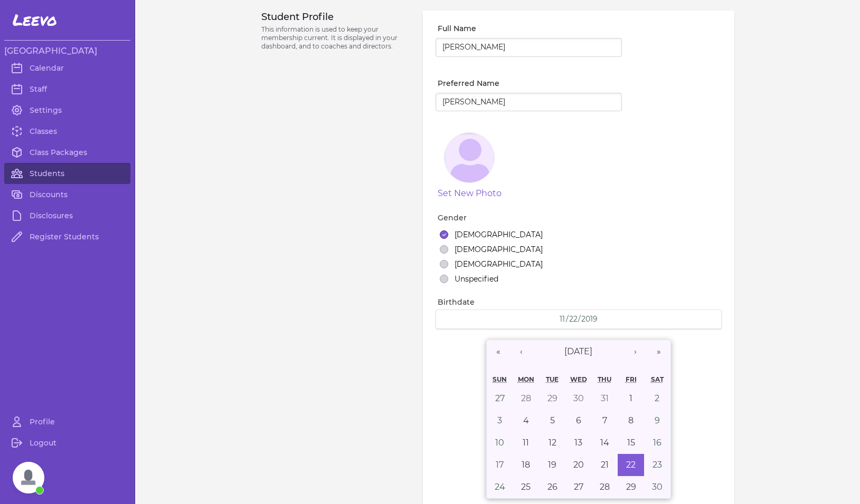 This screenshot has height=504, width=860. Describe the element at coordinates (552, 487) in the screenshot. I see `button: November 26, 2019` at that location.